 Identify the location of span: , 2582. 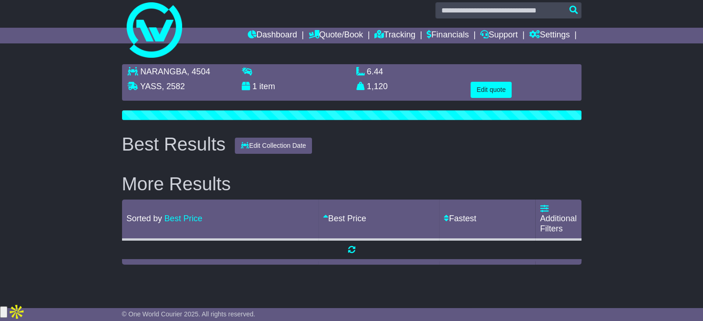
(173, 86).